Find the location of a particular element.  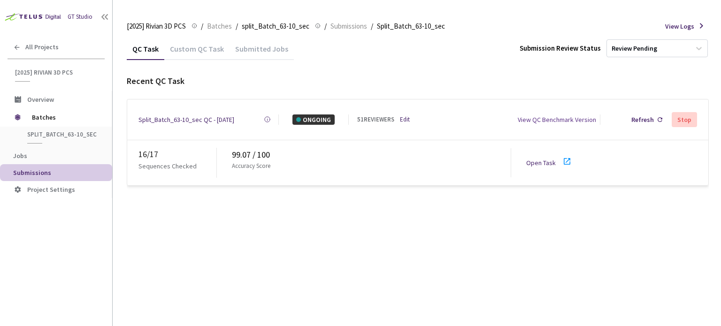

div: QC Task is located at coordinates (146, 52).